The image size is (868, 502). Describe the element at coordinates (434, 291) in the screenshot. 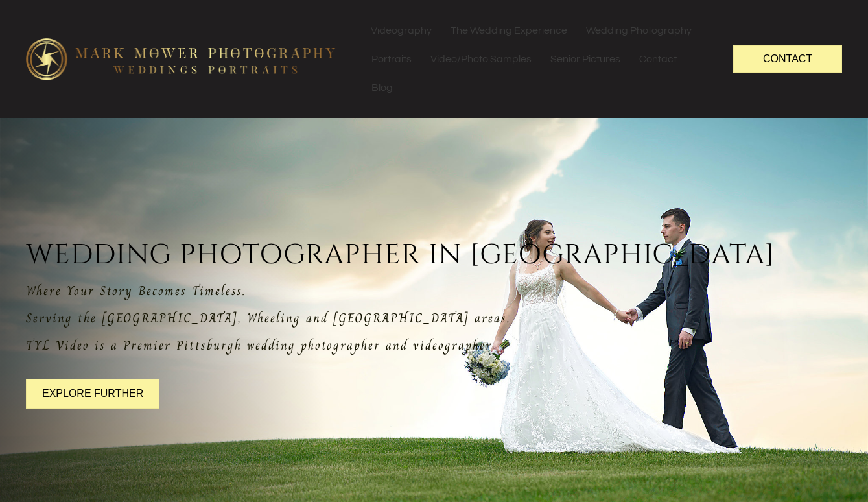

I see `p: Where Your Story Becomes Timeless.` at that location.